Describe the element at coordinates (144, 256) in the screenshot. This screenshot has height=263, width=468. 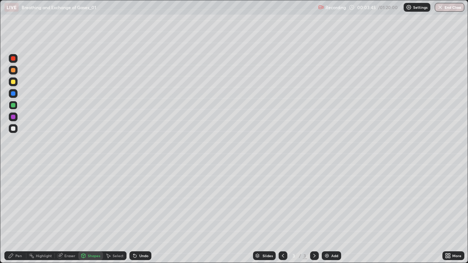
I see `div: Undo` at that location.